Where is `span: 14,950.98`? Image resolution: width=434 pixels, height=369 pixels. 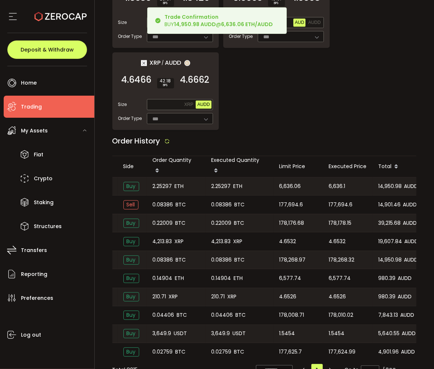 span: 14,950.98 is located at coordinates (391, 186).